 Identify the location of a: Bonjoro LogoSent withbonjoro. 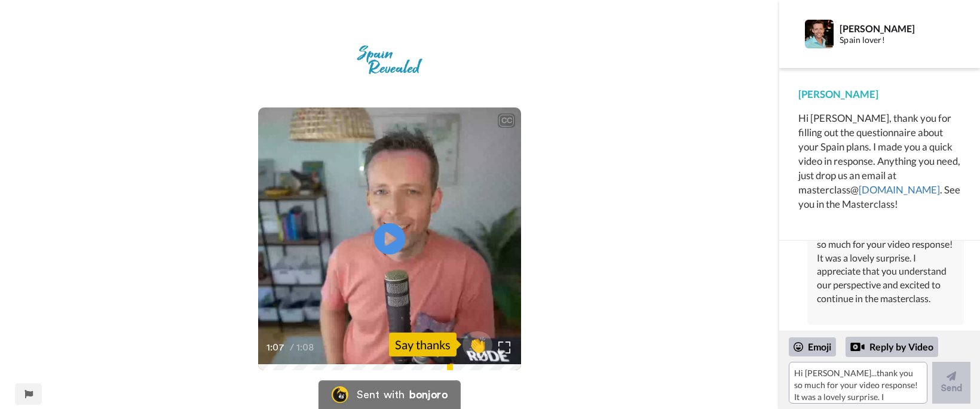
(390, 394).